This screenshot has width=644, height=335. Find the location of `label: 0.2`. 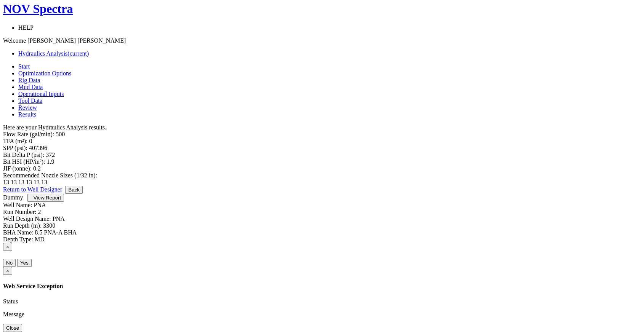

label: 0.2 is located at coordinates (37, 168).